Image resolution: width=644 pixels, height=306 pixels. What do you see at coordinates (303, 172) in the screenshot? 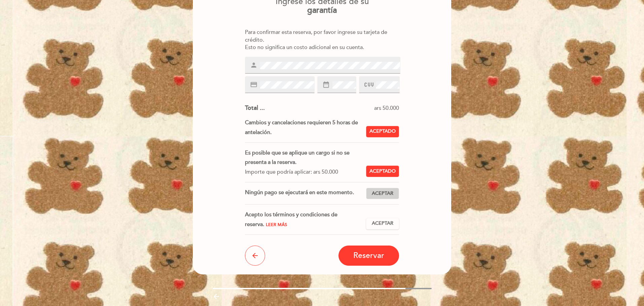
I see `div: Importe que podría aplicar: ars 50.000` at bounding box center [303, 172].